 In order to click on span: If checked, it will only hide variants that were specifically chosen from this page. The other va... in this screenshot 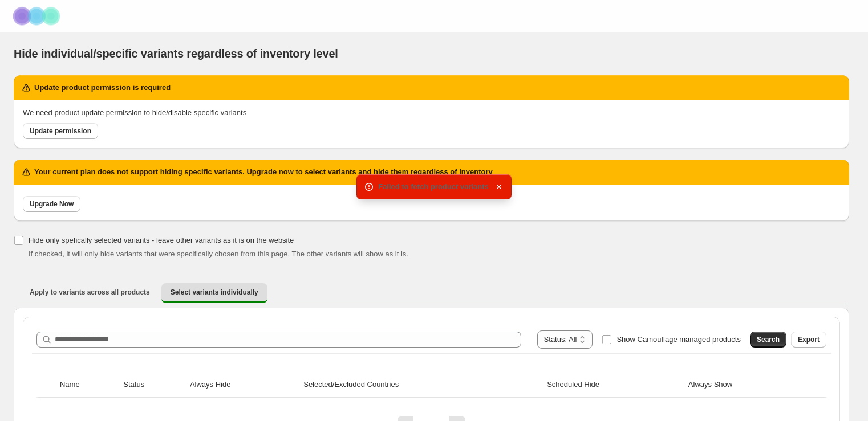, I will do `click(219, 253)`.